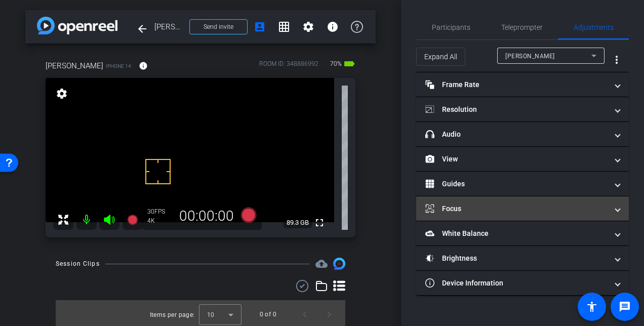 The height and width of the screenshot is (326, 644). Describe the element at coordinates (517, 109) in the screenshot. I see `mat-panel-title: Resolution` at that location.